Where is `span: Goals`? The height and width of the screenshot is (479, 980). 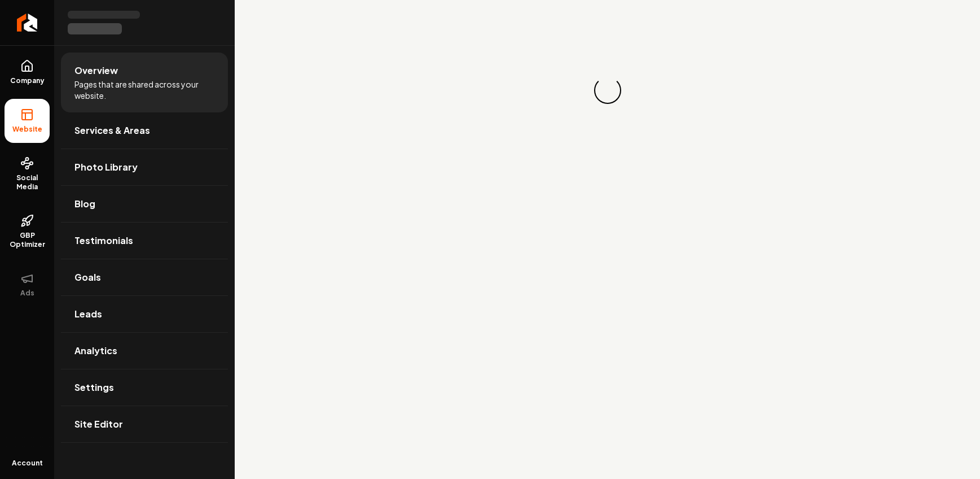 span: Goals is located at coordinates (87, 277).